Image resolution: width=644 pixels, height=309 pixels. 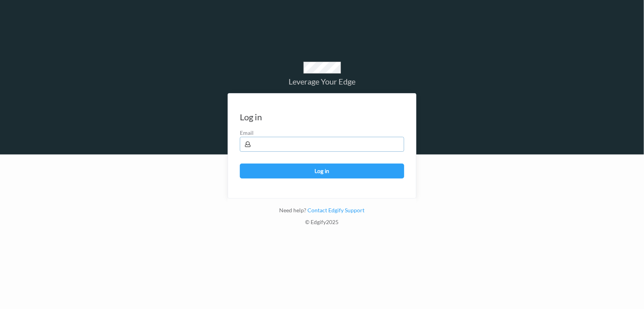 What do you see at coordinates (322, 171) in the screenshot?
I see `button: Log in` at bounding box center [322, 171].